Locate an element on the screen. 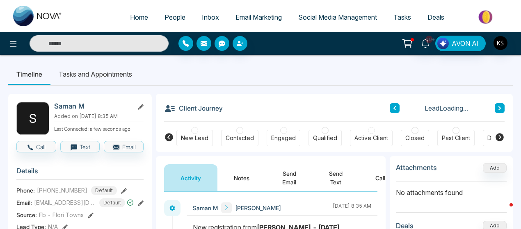 This screenshot has height=229, width=521. a: Social Media Management is located at coordinates (338, 17).